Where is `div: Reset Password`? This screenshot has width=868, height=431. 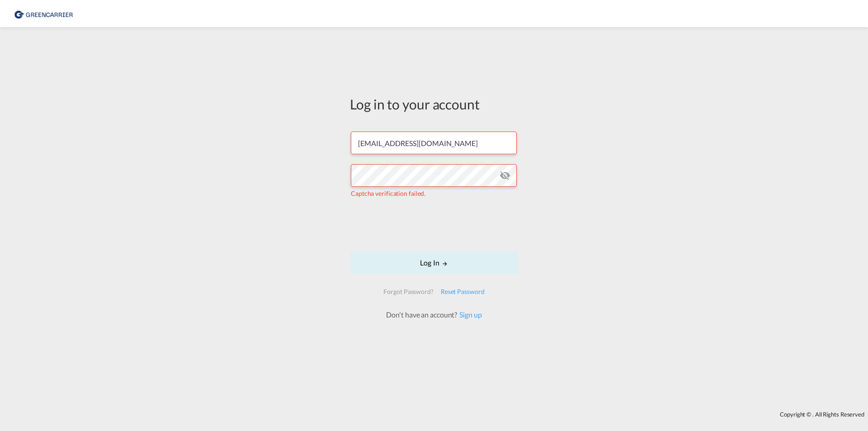
div: Reset Password is located at coordinates (462, 292).